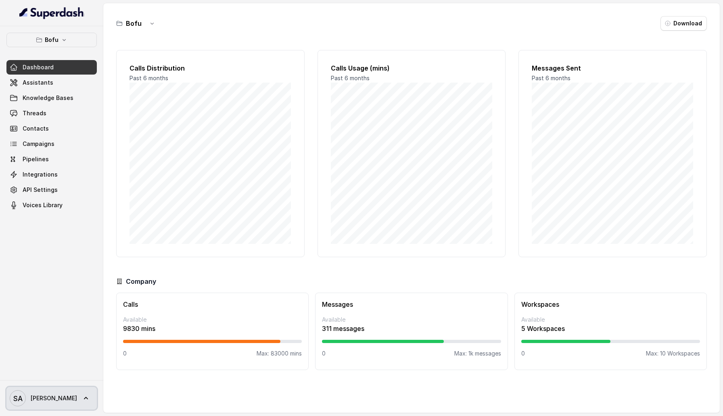  I want to click on a: Integrations, so click(52, 175).